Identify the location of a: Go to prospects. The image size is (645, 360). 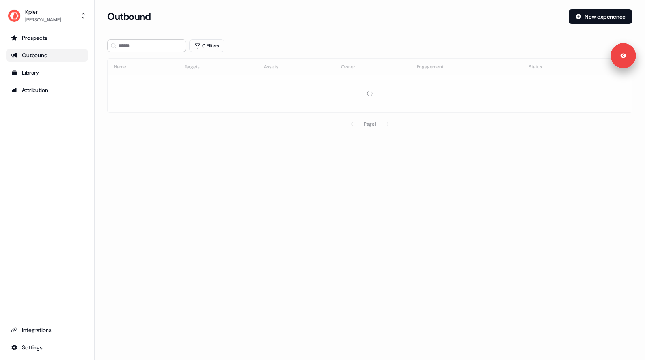
(47, 38).